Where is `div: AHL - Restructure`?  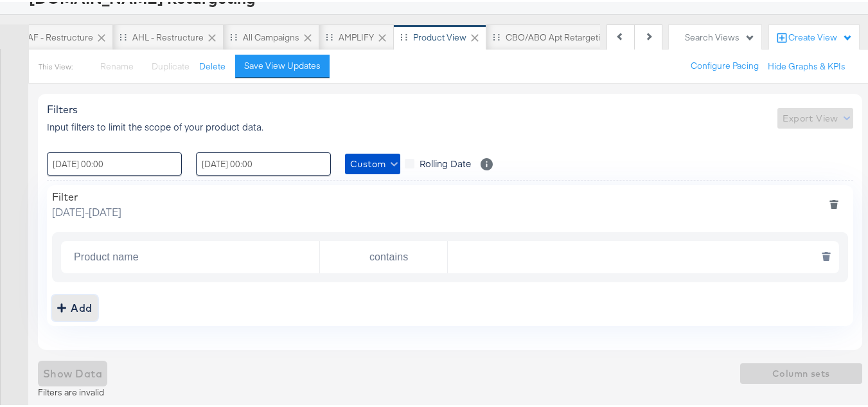 div: AHL - Restructure is located at coordinates (168, 35).